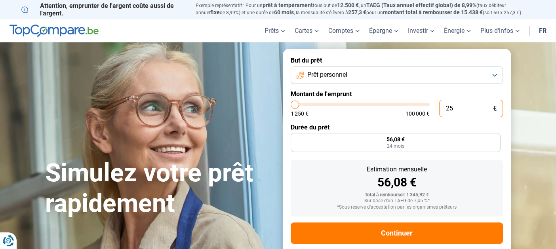  I want to click on div: 56,08 €, so click(397, 183).